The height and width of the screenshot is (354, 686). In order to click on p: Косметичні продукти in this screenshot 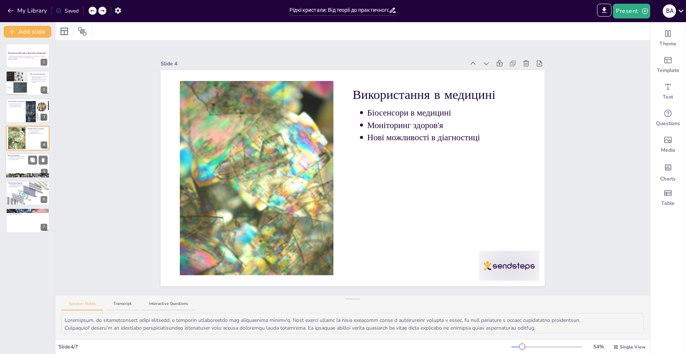, I will do `click(28, 159)`.